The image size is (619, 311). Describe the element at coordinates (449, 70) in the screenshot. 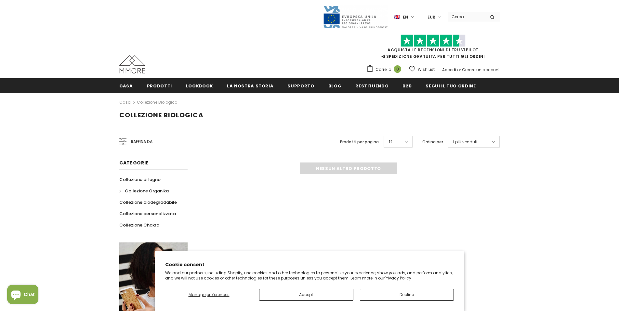

I see `a: Accedi` at that location.